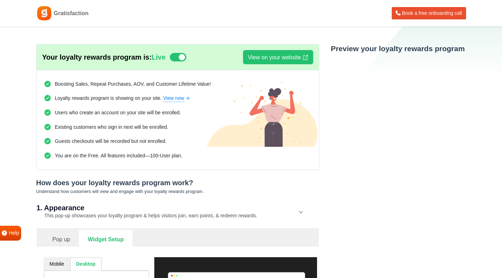 This screenshot has width=502, height=278. Describe the element at coordinates (104, 57) in the screenshot. I see `h6: Your loyalty rewards program is:` at that location.